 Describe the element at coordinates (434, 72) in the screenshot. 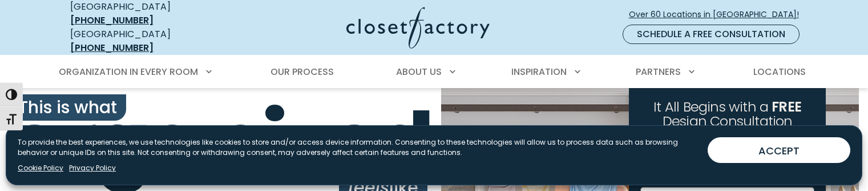

I see `nav: Primary Menu` at that location.